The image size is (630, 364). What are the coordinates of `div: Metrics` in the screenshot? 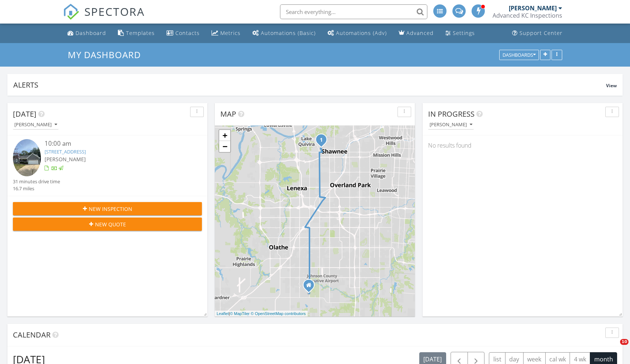 It's located at (230, 33).